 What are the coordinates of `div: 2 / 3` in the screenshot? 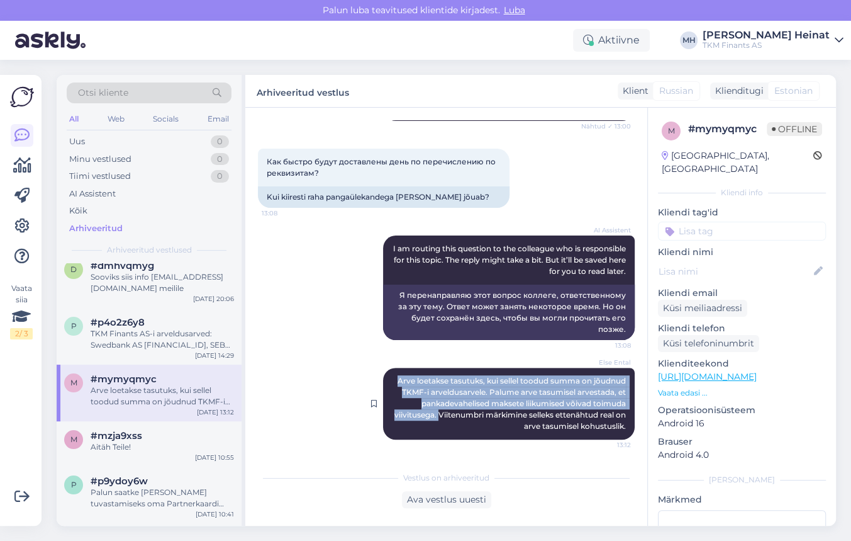 It's located at (21, 334).